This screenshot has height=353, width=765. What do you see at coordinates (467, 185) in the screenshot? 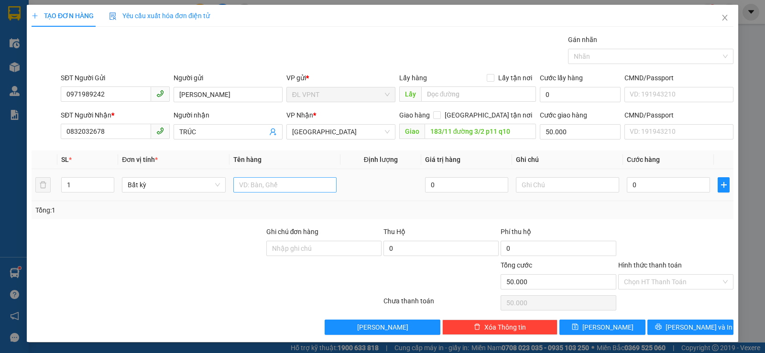
I see `input: 0` at bounding box center [467, 185].